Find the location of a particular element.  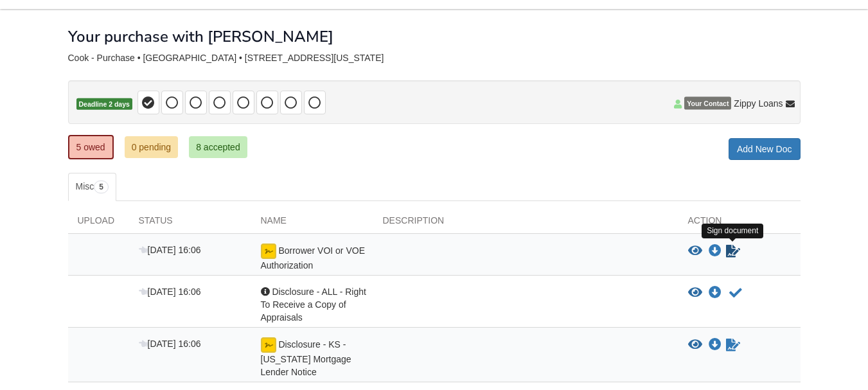

a: Download Disclosure - ALL - Right To Receive a Copy of Appraisals is located at coordinates (715, 293).